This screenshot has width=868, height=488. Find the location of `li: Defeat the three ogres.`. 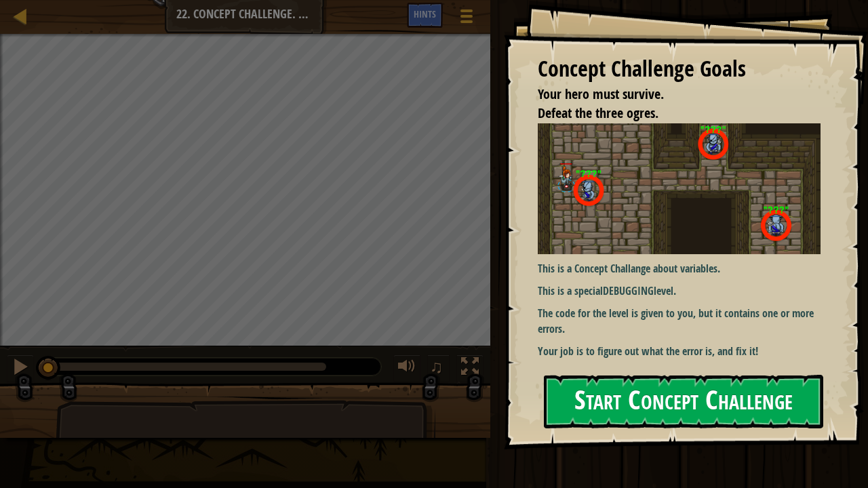

li: Defeat the three ogres. is located at coordinates (669, 114).